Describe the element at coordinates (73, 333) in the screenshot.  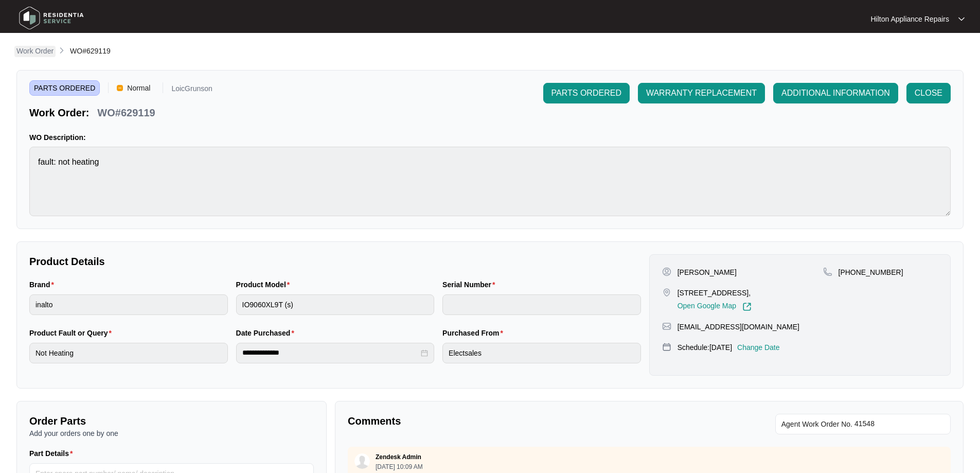
I see `label: Product Fault or Query` at that location.